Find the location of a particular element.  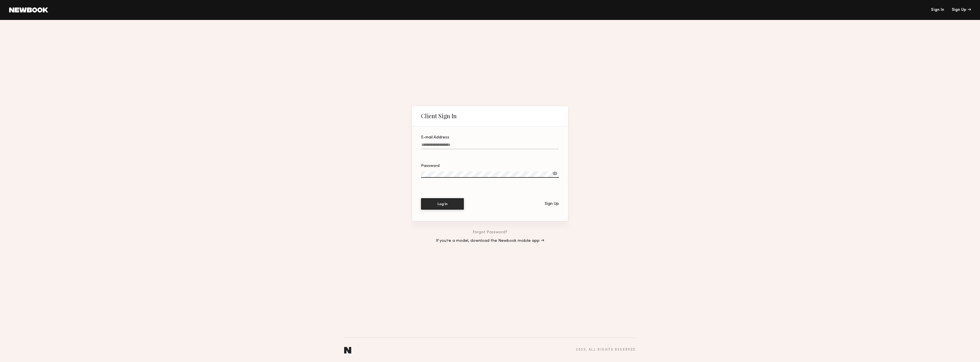

div: 2025 , all rights reserved is located at coordinates (606, 349).